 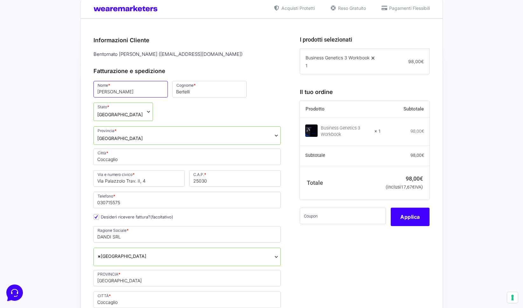 What do you see at coordinates (92, 81) in the screenshot?
I see `a: Apri Centro Assistenza` at bounding box center [92, 81].